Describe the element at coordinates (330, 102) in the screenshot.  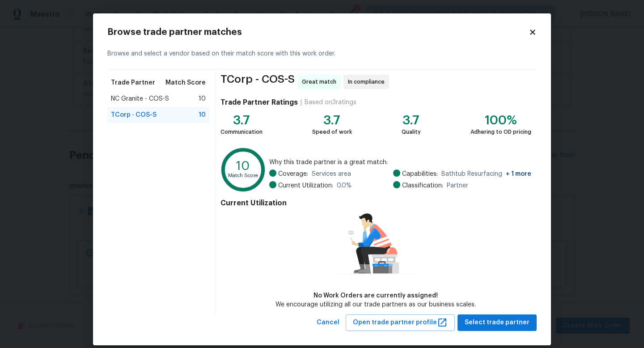
I see `div: Based on 3 ratings` at that location.